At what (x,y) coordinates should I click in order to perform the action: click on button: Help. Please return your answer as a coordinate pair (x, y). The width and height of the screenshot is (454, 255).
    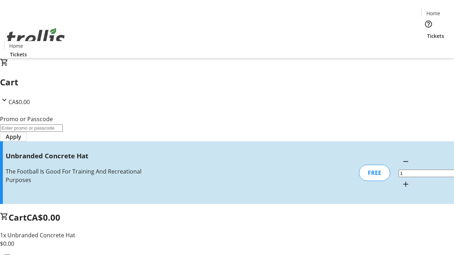
    Looking at the image, I should click on (428, 24).